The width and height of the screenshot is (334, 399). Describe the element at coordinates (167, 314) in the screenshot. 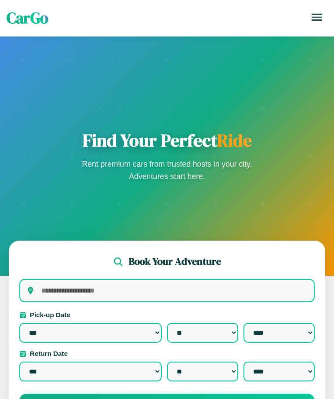

I see `label: Pick-up Date` at that location.